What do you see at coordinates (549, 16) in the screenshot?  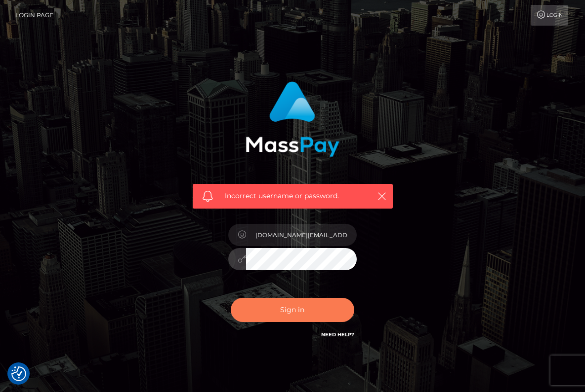 I see `a: Login` at bounding box center [549, 16].